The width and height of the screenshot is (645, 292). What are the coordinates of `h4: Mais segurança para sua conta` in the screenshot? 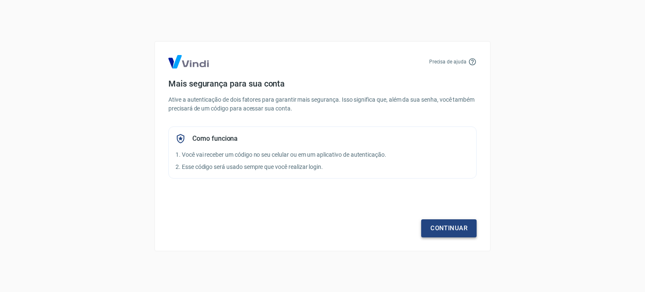 It's located at (322, 84).